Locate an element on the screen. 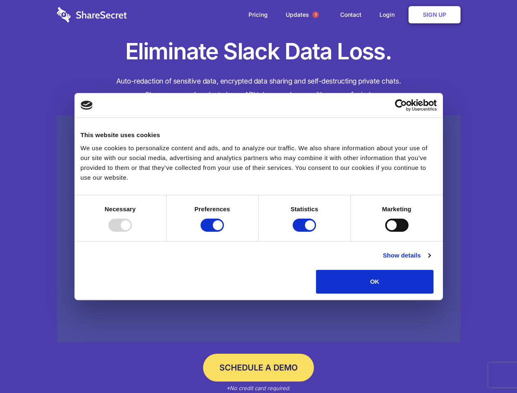 The image size is (517, 393). a: Show details is located at coordinates (407, 256).